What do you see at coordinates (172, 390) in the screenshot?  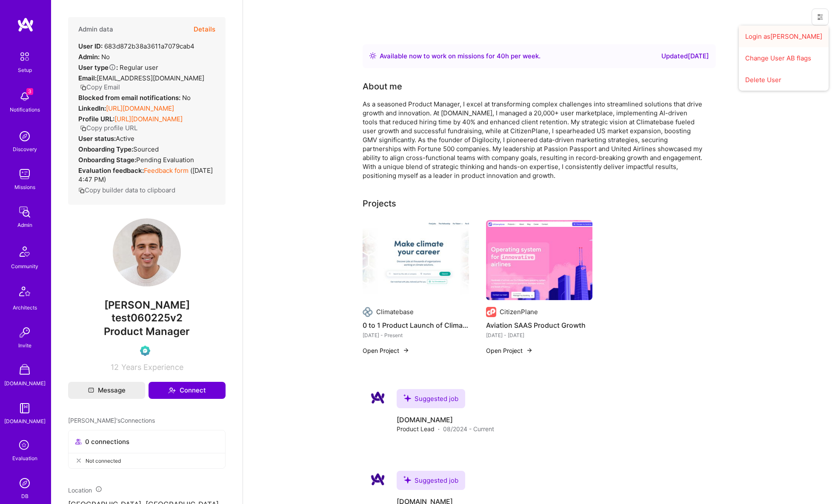 I see `i: icon Connect` at bounding box center [172, 390].